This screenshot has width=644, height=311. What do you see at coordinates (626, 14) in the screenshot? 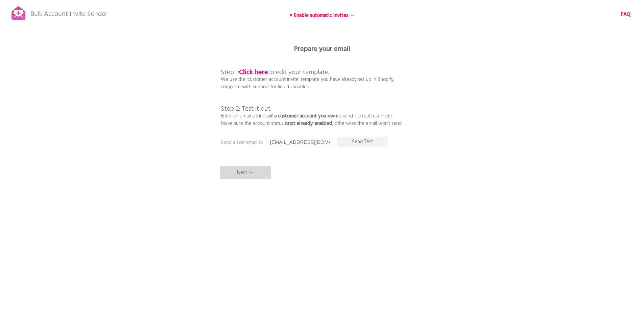
I see `a: FAQ` at bounding box center [626, 14].